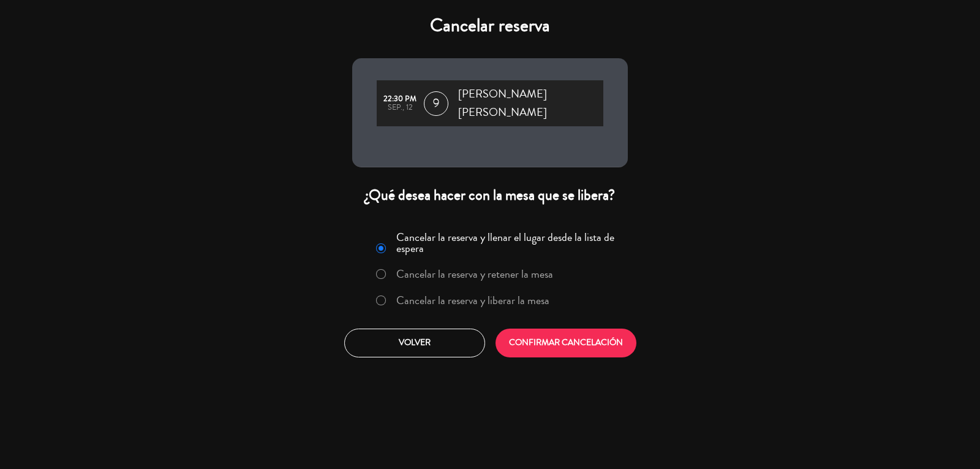  What do you see at coordinates (414, 343) in the screenshot?
I see `button: Volver` at bounding box center [414, 343].